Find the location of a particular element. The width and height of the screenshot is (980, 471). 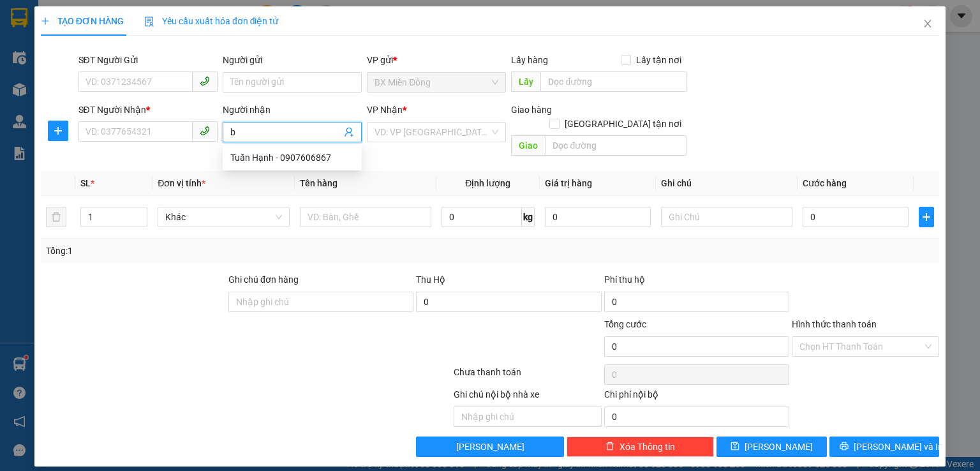

span: Thu Hộ is located at coordinates (431, 279).